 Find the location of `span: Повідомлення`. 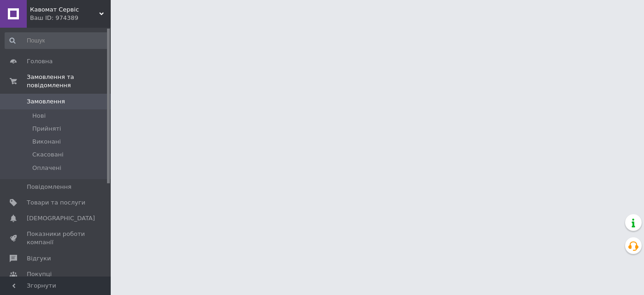

span: Повідомлення is located at coordinates (49, 187).